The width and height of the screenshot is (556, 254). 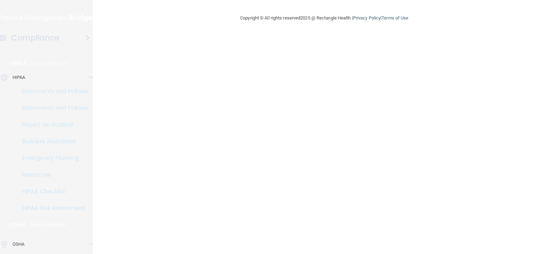 I want to click on p: Business Associates, so click(x=52, y=142).